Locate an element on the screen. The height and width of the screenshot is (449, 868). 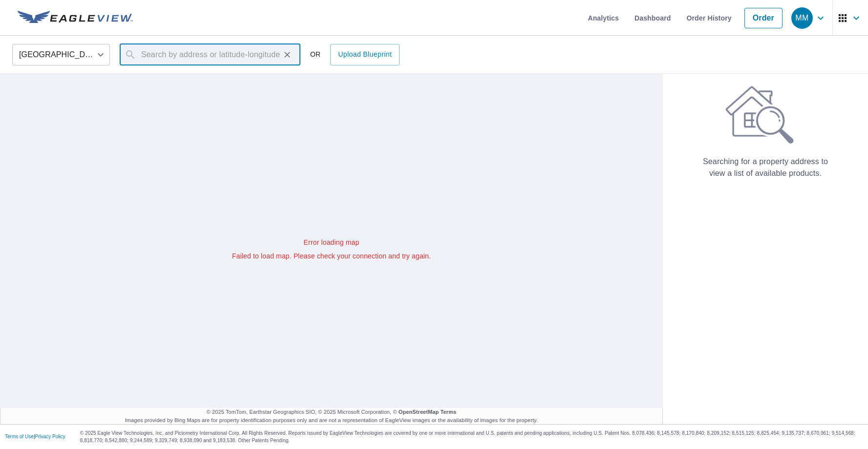
a: OpenStreetMap is located at coordinates (419, 412).